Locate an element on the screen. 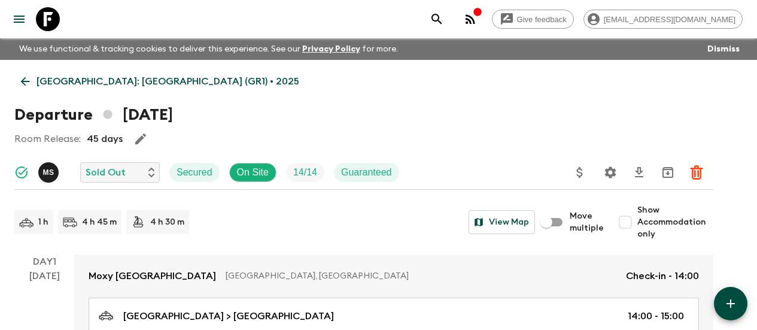 The image size is (757, 330). p: 4 h 45 m is located at coordinates (99, 222).